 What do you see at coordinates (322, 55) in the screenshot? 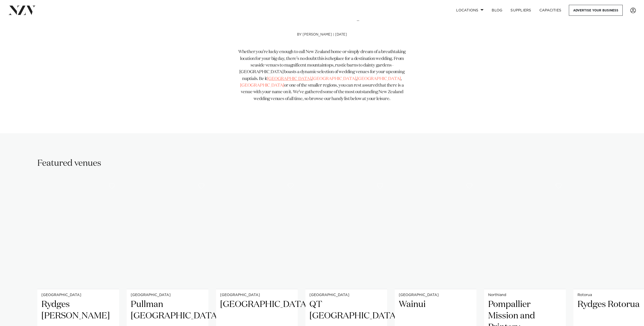
I see `span: Whether you’re lucky enough to call New Zealand home or simply dream of a breathtaking location f...` at bounding box center [322, 55].